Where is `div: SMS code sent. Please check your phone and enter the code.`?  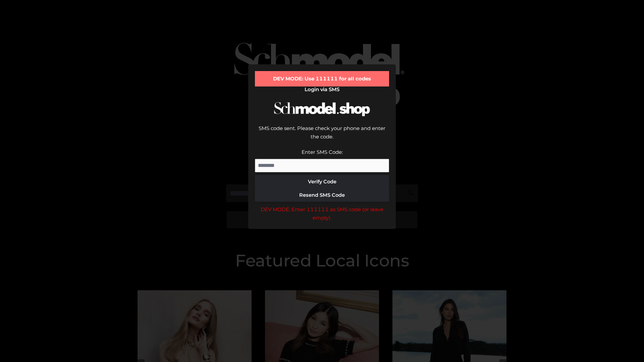 div: SMS code sent. Please check your phone and enter the code. is located at coordinates (322, 136).